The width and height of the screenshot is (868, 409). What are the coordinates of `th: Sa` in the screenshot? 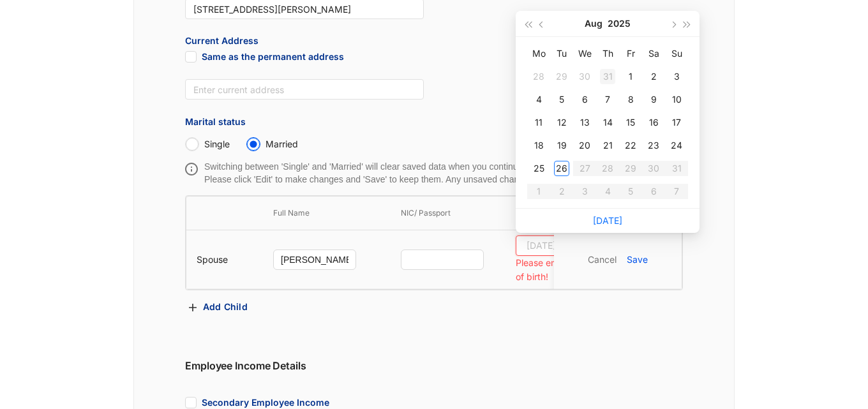 It's located at (654, 54).